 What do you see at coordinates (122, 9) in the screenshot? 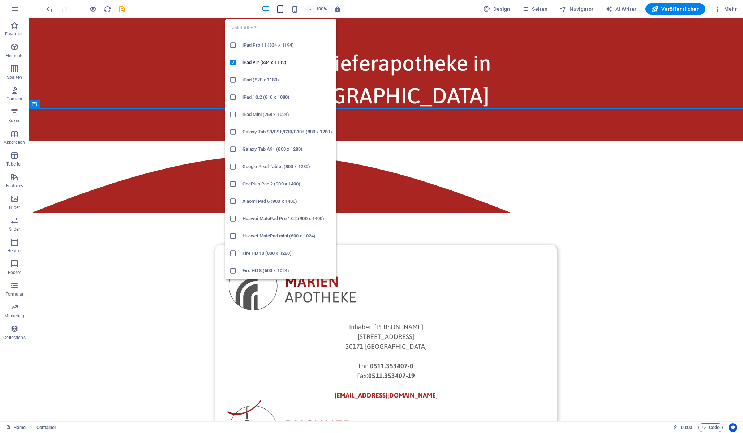
I see `button: save` at bounding box center [122, 9].